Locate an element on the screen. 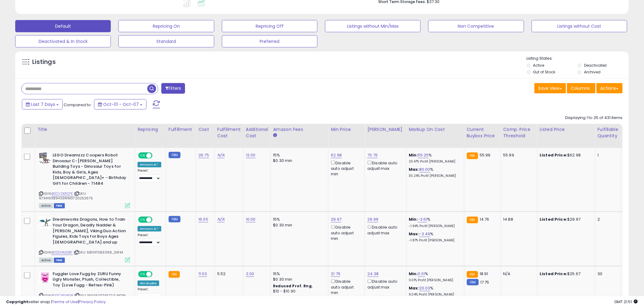 The width and height of the screenshot is (644, 308). div: Markup on Cost is located at coordinates (435, 129).